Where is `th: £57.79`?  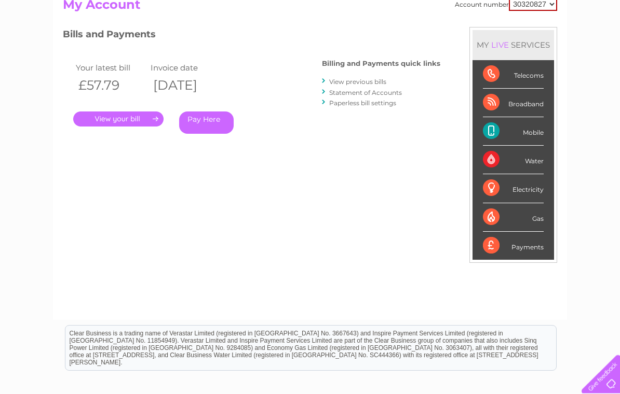
th: £57.79 is located at coordinates (111, 86).